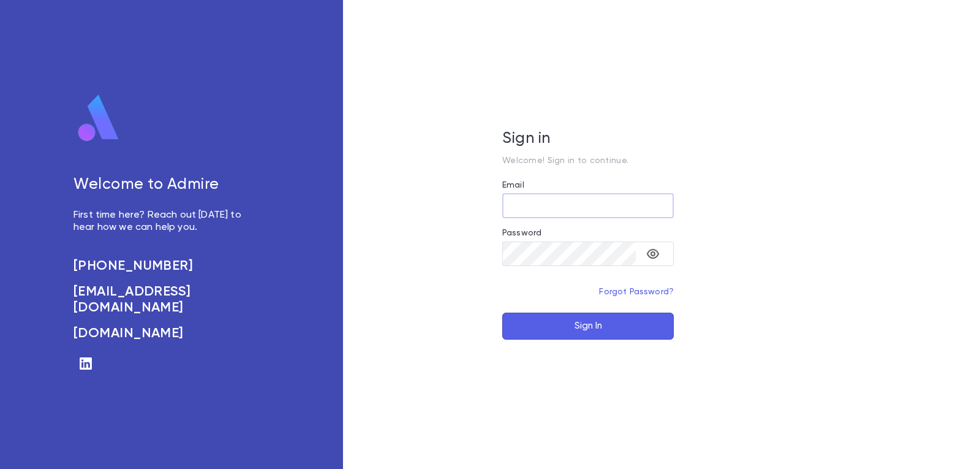 Image resolution: width=980 pixels, height=469 pixels. What do you see at coordinates (513, 185) in the screenshot?
I see `label: Email` at bounding box center [513, 185].